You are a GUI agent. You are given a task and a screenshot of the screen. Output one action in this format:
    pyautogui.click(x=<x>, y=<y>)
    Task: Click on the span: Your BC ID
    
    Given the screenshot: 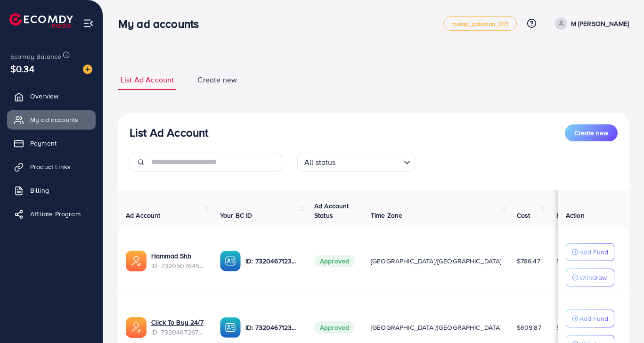 What is the action you would take?
    pyautogui.click(x=236, y=215)
    